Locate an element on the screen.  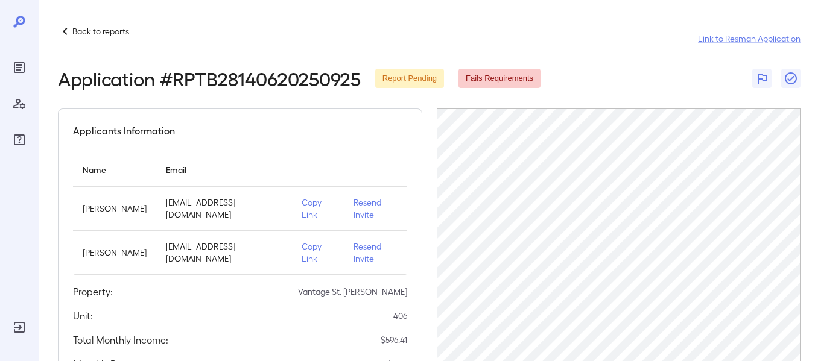
div: FAQ is located at coordinates (19, 140).